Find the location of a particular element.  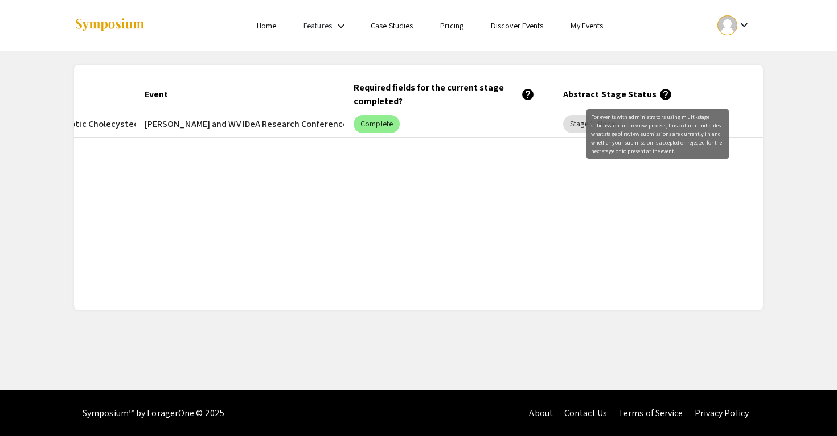

img: Symposium by ForagerOne is located at coordinates (109, 25).